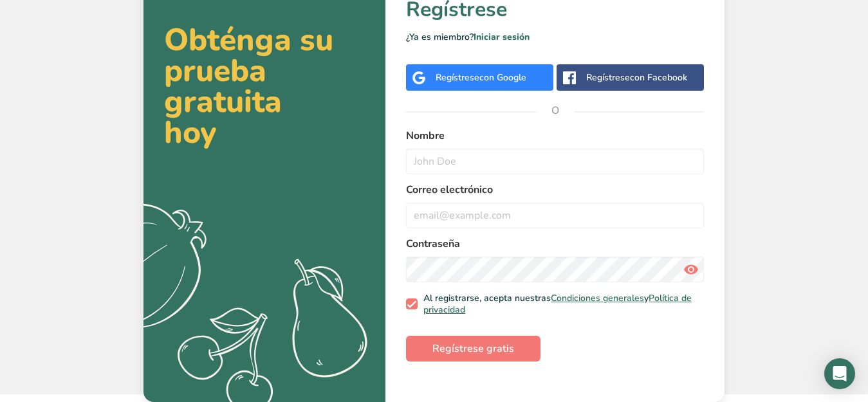 The image size is (868, 402). Describe the element at coordinates (473, 349) in the screenshot. I see `button: Regístrese gratis` at that location.